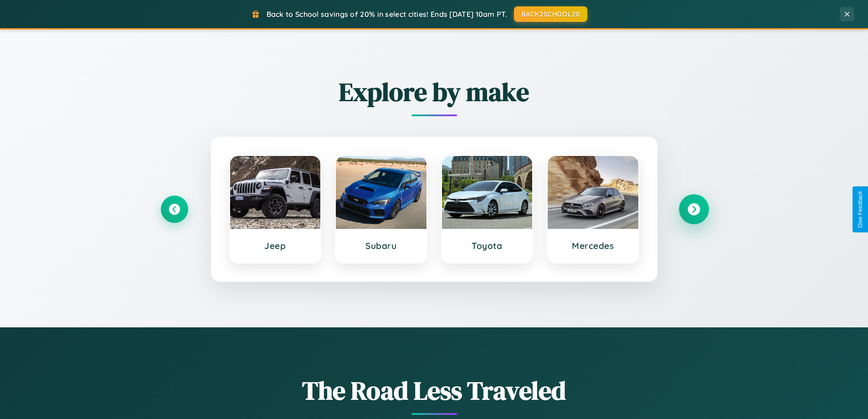 The width and height of the screenshot is (868, 419). I want to click on h3: Toyota, so click(487, 246).